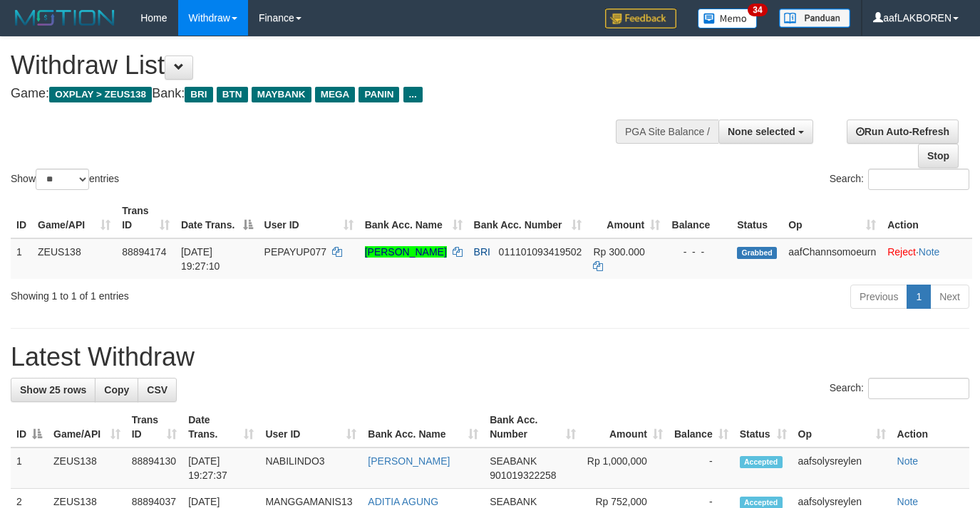 Image resolution: width=980 pixels, height=508 pixels. Describe the element at coordinates (919, 297) in the screenshot. I see `a: 1` at that location.